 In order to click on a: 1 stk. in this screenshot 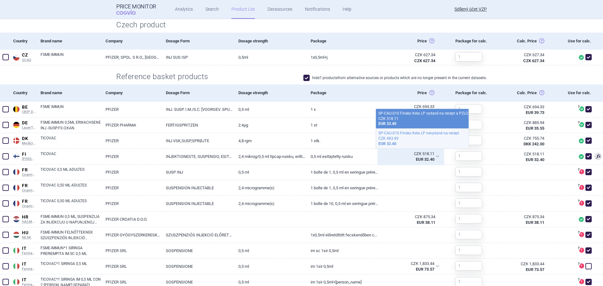, I will do `click(342, 141)`.